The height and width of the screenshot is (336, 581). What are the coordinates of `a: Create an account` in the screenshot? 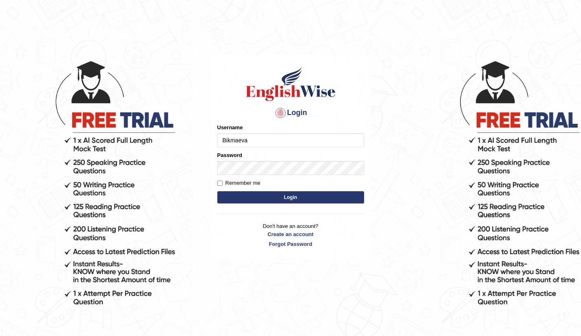 It's located at (291, 234).